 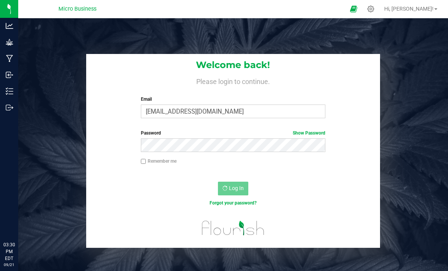 What do you see at coordinates (9, 58) in the screenshot?
I see `inline-svg: Manufacturing` at bounding box center [9, 58].